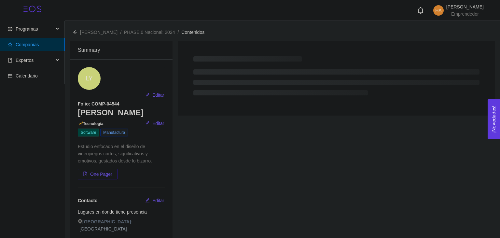  What do you see at coordinates (75, 32) in the screenshot?
I see `span: arrow-left` at bounding box center [75, 32].